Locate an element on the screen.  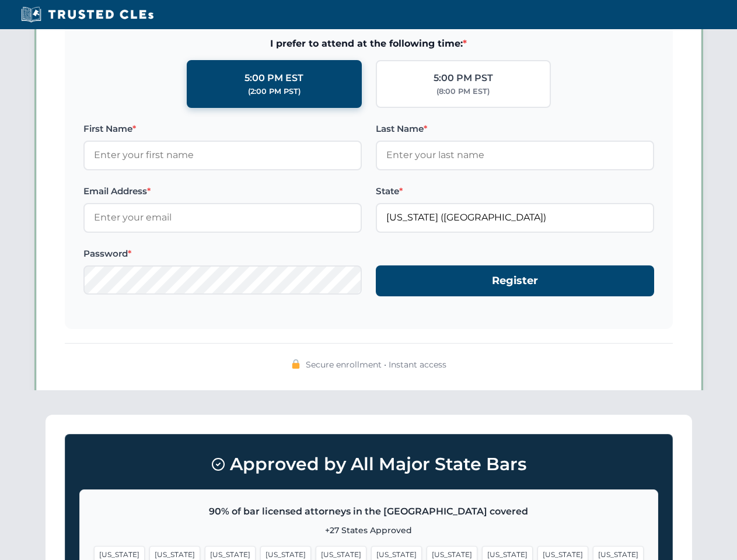
h3: Approved by All Major State Bars is located at coordinates (368, 464).